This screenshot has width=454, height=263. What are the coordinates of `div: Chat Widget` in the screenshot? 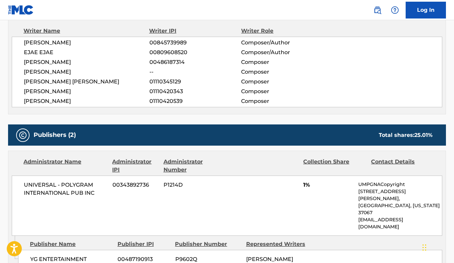 It's located at (437, 246).